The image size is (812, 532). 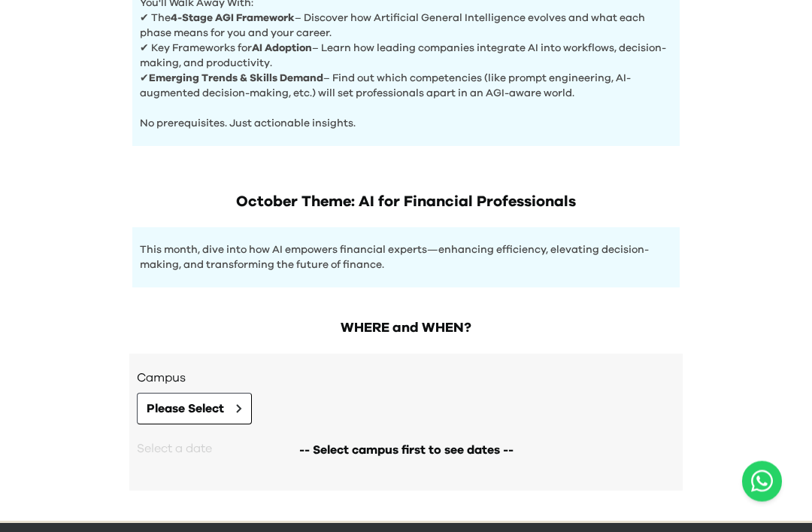 I want to click on b: AI Adoption, so click(x=282, y=49).